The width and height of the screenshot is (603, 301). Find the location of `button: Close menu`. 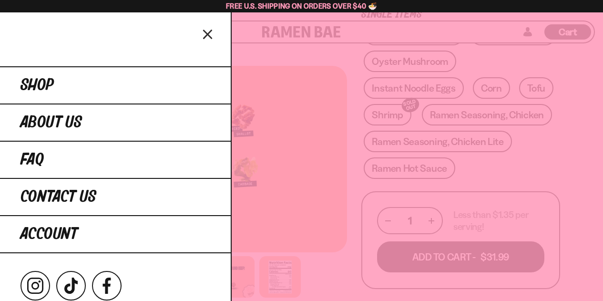

button: Close menu is located at coordinates (208, 33).